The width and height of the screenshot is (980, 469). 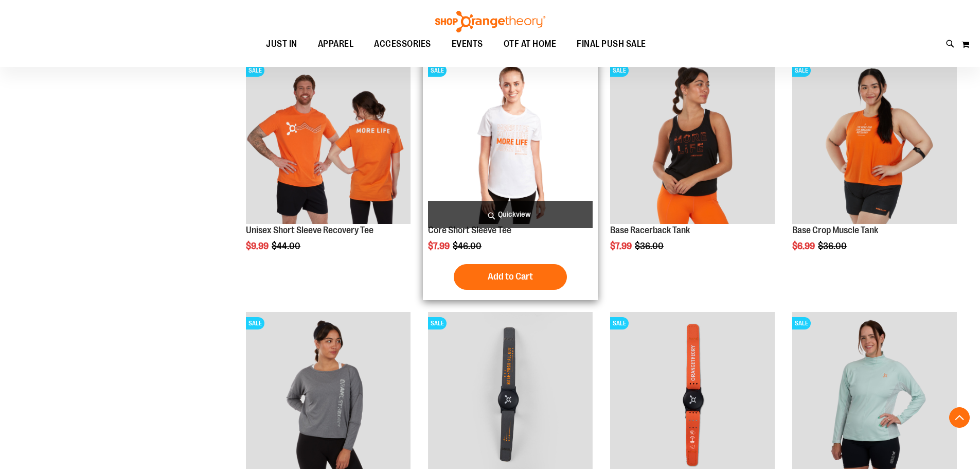 What do you see at coordinates (530, 44) in the screenshot?
I see `a: OTF AT HOME` at bounding box center [530, 44].